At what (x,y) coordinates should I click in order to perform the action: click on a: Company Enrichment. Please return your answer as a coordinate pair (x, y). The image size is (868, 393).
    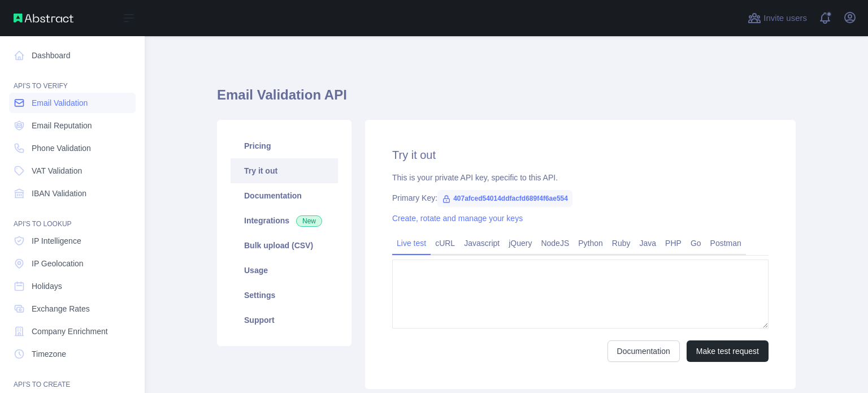
    Looking at the image, I should click on (72, 331).